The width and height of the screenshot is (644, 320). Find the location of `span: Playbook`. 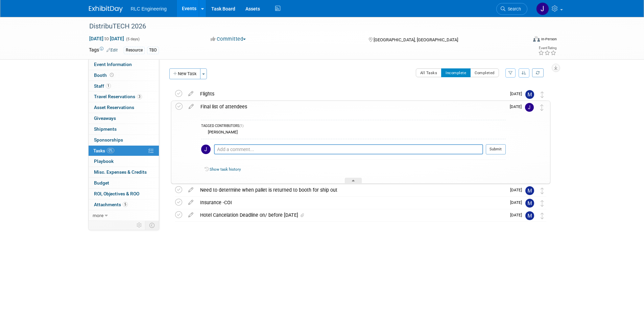

span: Playbook is located at coordinates (104, 161).